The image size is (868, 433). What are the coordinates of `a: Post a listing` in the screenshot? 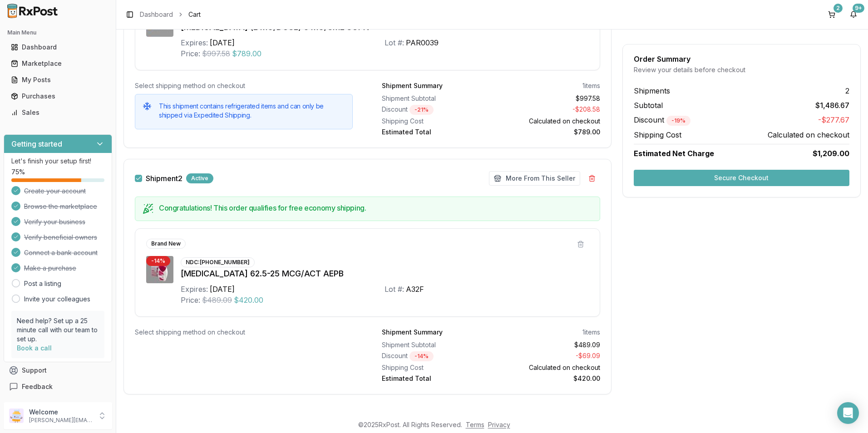 It's located at (43, 283).